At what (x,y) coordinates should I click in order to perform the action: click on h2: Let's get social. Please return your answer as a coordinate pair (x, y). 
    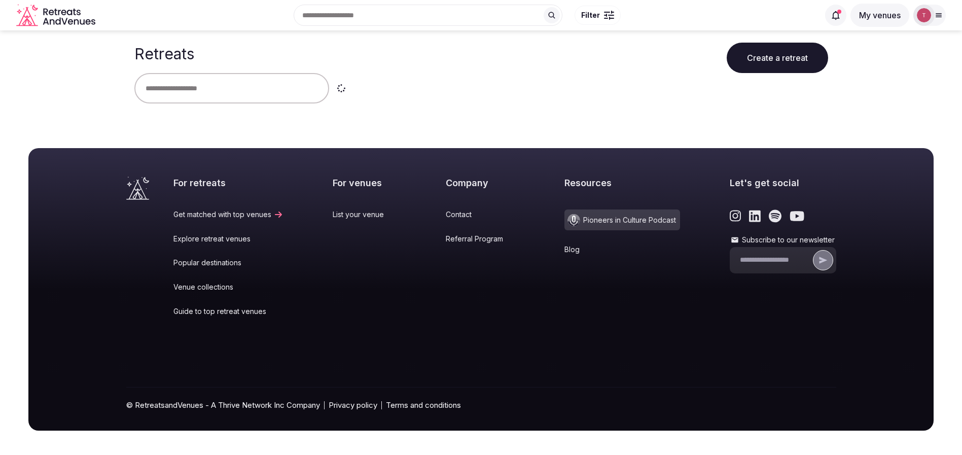
    Looking at the image, I should click on (783, 183).